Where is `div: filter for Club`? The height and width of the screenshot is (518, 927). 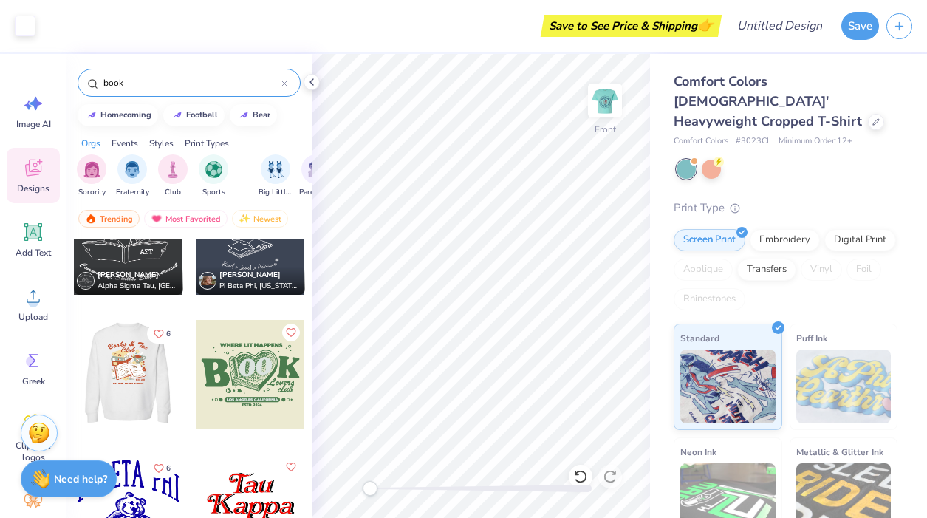 div: filter for Club is located at coordinates (173, 176).